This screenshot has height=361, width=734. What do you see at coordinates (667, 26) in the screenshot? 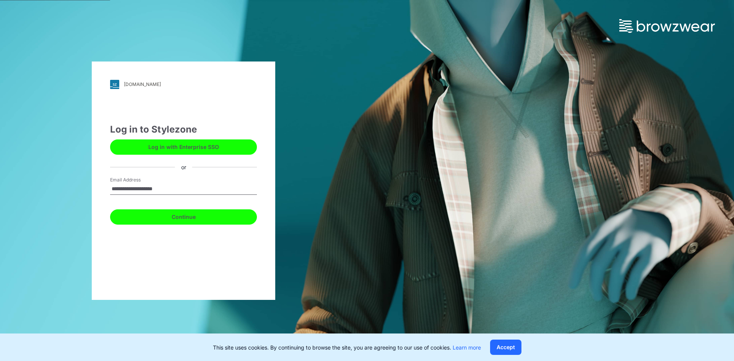
I see `img: browzwear-logo.73288ffb.svg` at bounding box center [667, 26].